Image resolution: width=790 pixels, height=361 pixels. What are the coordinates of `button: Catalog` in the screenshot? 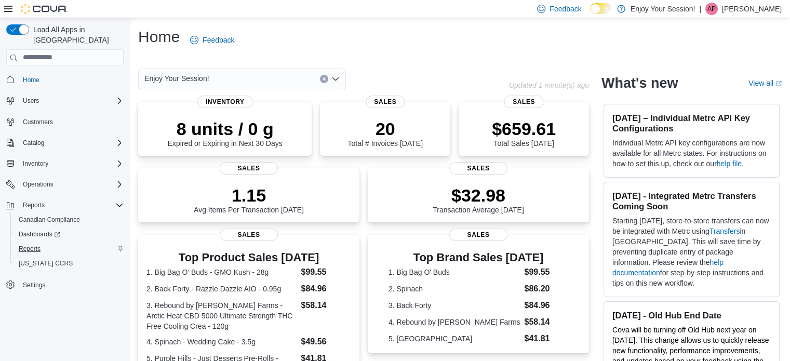 It's located at (33, 143).